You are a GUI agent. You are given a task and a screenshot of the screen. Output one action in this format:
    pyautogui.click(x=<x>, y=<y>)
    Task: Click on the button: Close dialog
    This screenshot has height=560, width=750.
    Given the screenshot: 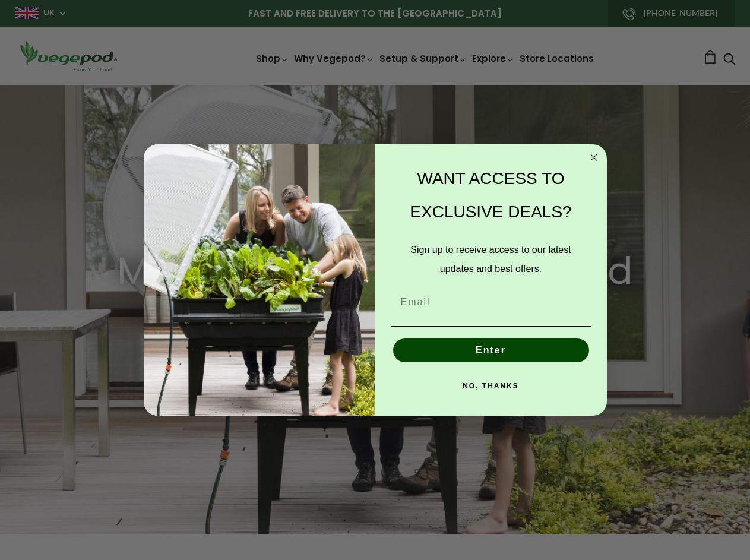 What is the action you would take?
    pyautogui.click(x=594, y=157)
    